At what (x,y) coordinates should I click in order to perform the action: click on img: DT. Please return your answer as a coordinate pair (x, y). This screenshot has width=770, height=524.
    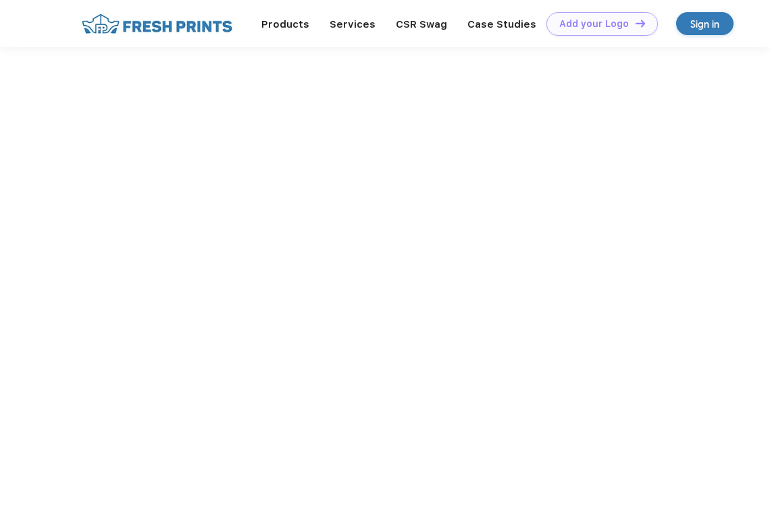
    Looking at the image, I should click on (640, 23).